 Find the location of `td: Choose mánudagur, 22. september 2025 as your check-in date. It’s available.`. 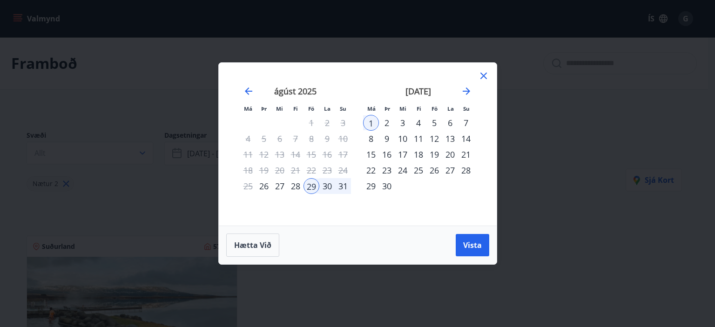

td: Choose mánudagur, 22. september 2025 as your check-in date. It’s available. is located at coordinates (371, 170).